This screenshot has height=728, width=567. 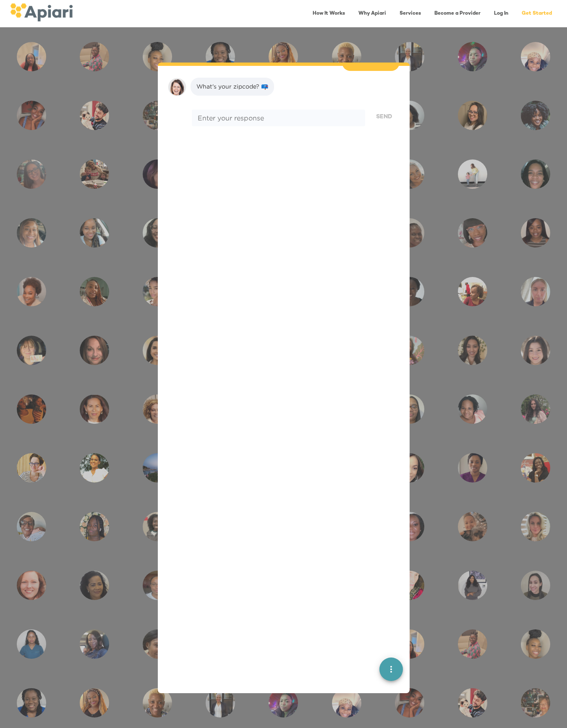 I want to click on a: Get Started, so click(x=537, y=14).